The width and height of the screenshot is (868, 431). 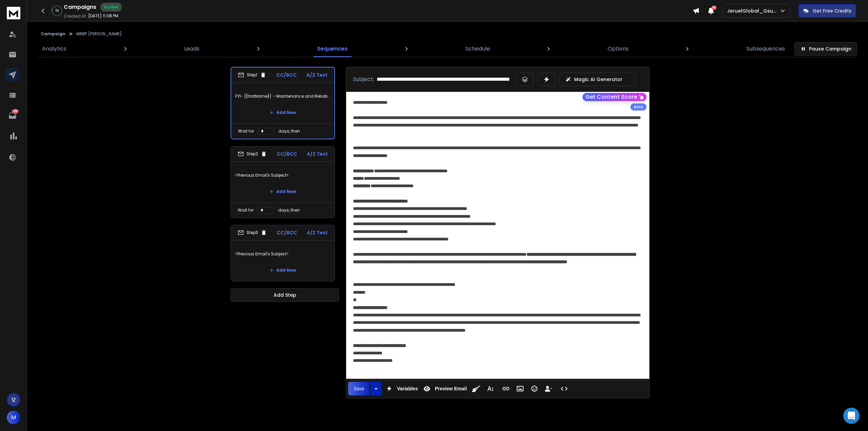 I want to click on a: Options, so click(x=619, y=49).